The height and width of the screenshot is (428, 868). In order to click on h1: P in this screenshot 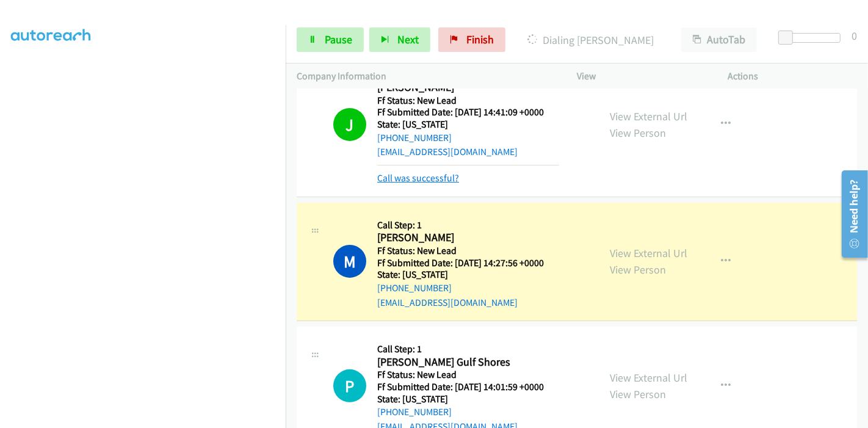, I will do `click(350, 386)`.